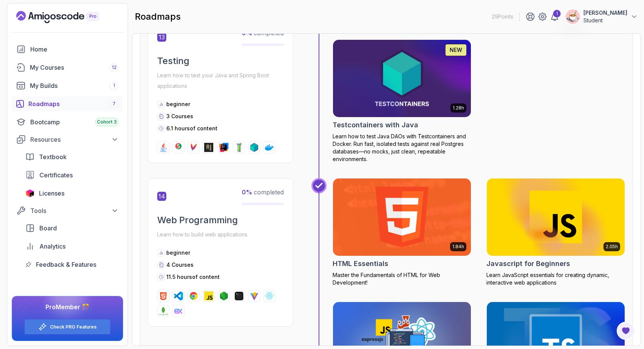 This screenshot has width=644, height=349. Describe the element at coordinates (220, 235) in the screenshot. I see `p: Learn how to build web applications` at that location.